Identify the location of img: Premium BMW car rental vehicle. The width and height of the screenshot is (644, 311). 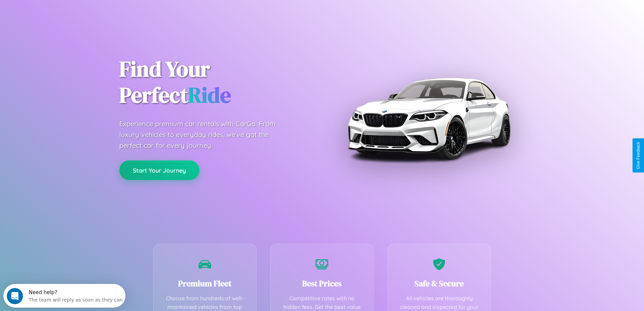
(428, 118).